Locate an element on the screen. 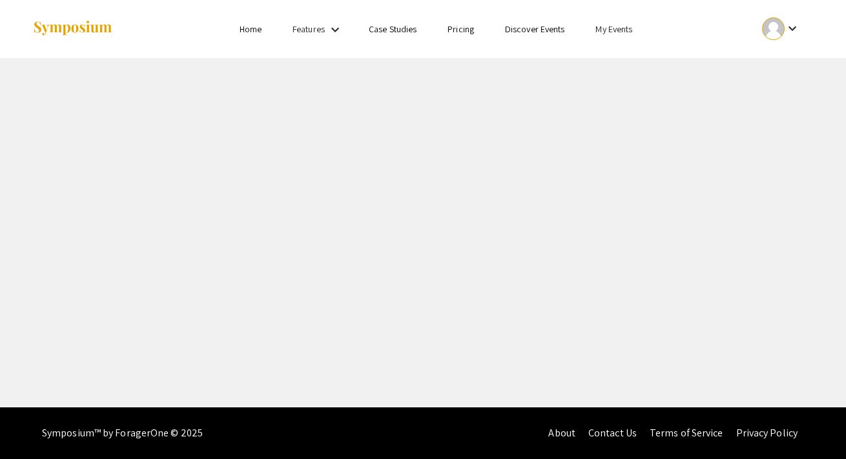 The height and width of the screenshot is (459, 846). a: Privacy Policy is located at coordinates (766, 433).